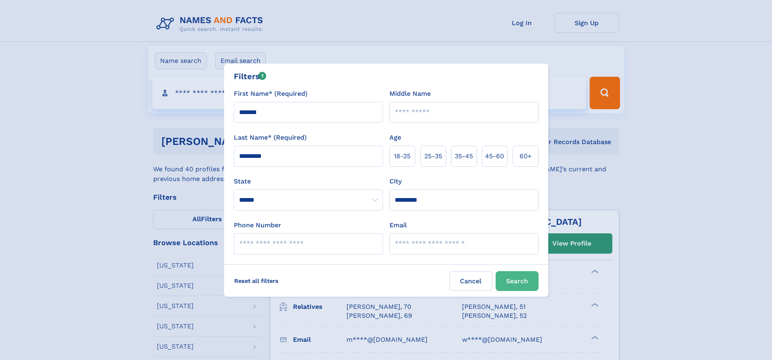 The height and width of the screenshot is (360, 772). I want to click on span: 18‑25, so click(402, 156).